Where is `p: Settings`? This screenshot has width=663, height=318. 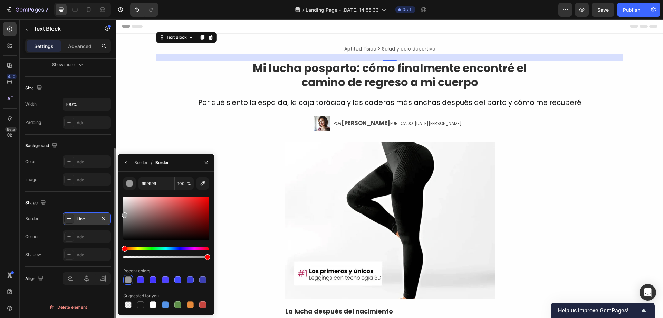
p: Settings is located at coordinates (44, 46).